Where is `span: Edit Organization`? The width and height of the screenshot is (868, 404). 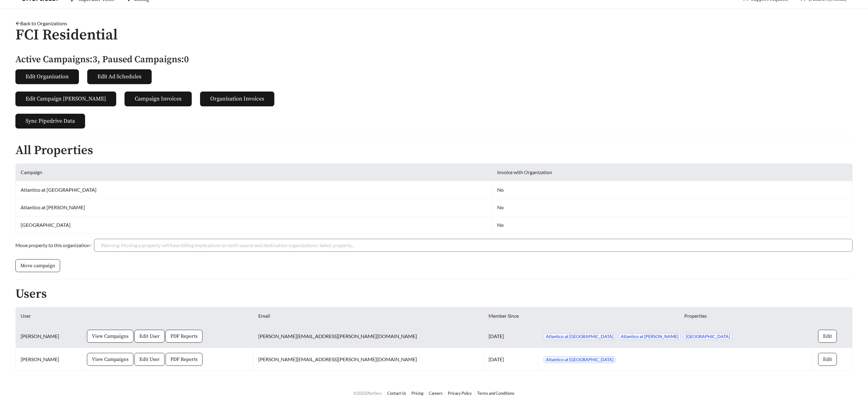
span: Edit Organization is located at coordinates (47, 76).